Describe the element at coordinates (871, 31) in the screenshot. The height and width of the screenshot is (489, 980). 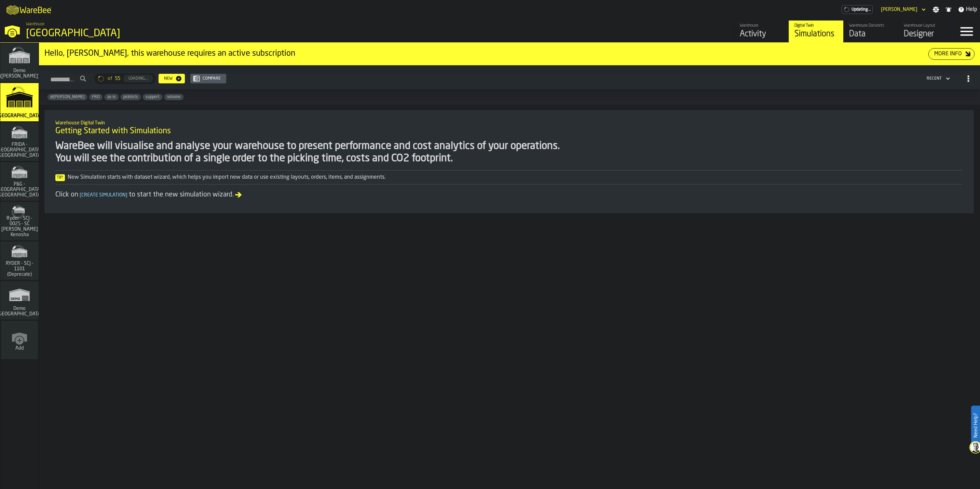
I see `a: link-to-/wh/i/b8e8645a-5c77-43f4-8135-27e3a4d97801/data` at that location.